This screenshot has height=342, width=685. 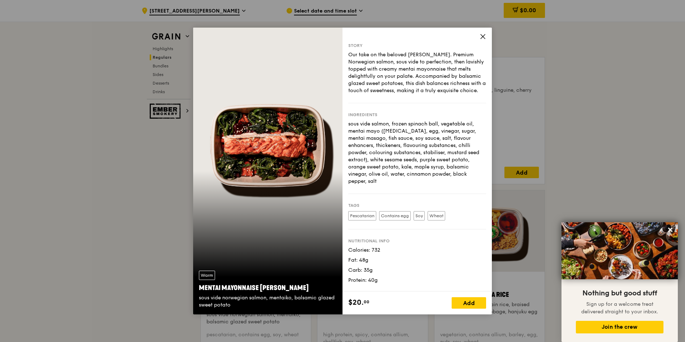 I want to click on span: Nothing but good stuff, so click(x=619, y=294).